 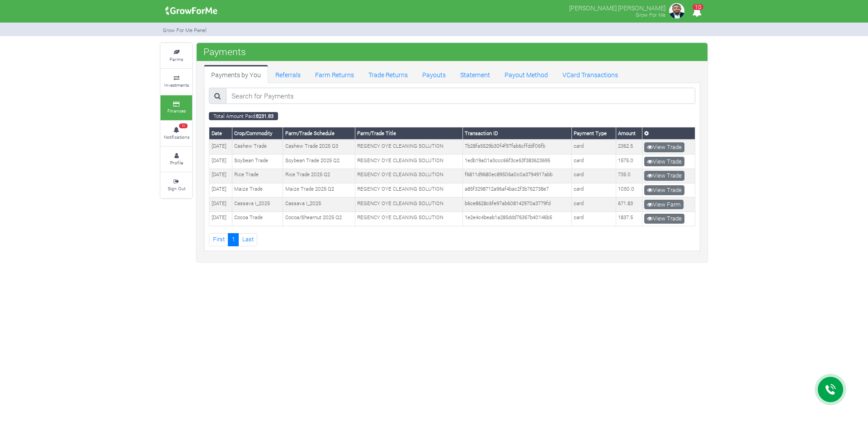 I want to click on a: Finances, so click(x=176, y=108).